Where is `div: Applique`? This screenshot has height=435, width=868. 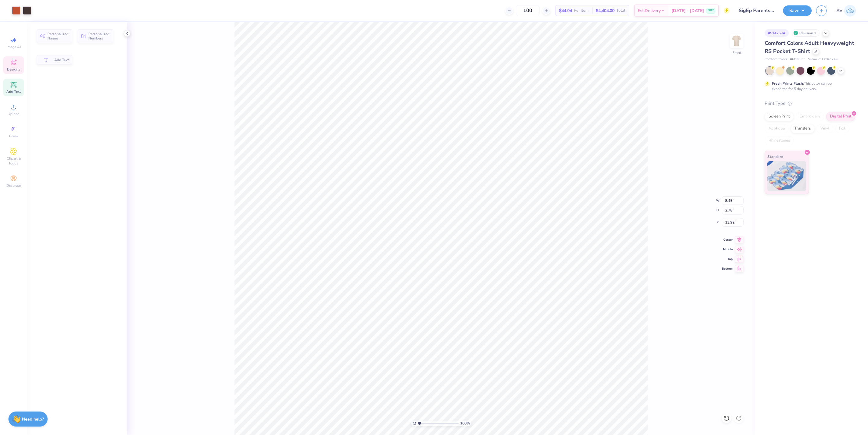 div: Applique is located at coordinates (776, 129).